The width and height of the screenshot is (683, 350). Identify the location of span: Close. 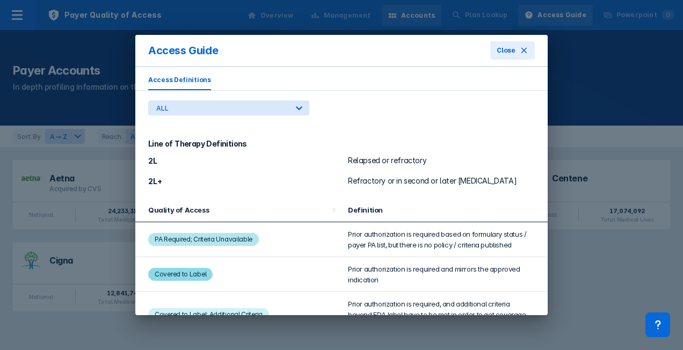
(506, 50).